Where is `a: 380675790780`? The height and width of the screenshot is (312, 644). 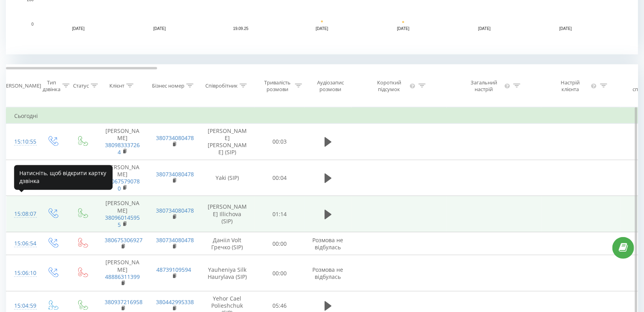 a: 380675790780 is located at coordinates (123, 185).